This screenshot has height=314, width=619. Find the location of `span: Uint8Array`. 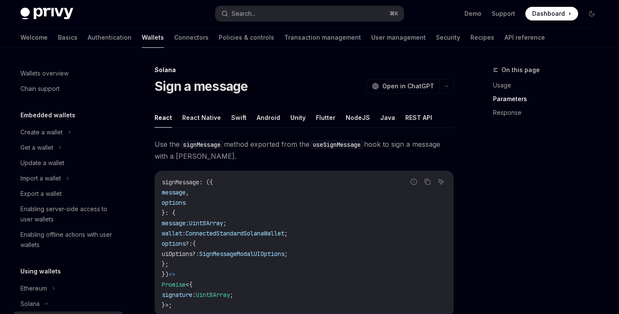

span: Uint8Array is located at coordinates (206, 223).